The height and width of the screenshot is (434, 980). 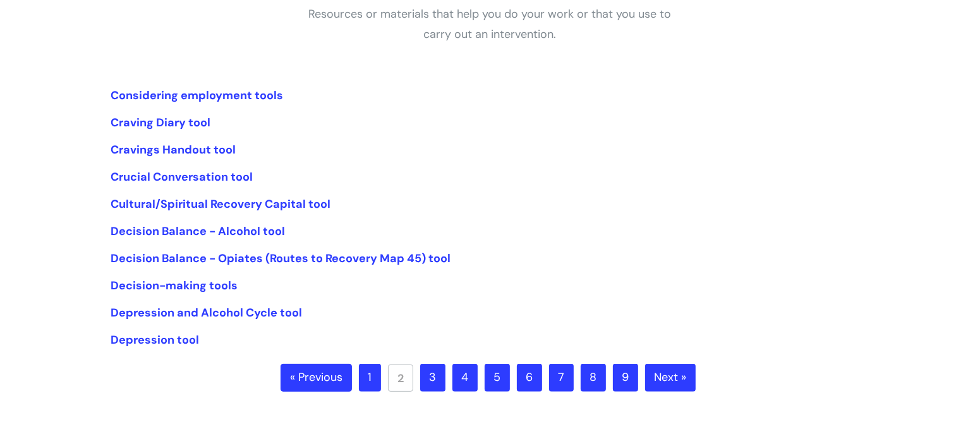 What do you see at coordinates (625, 378) in the screenshot?
I see `a: 9` at bounding box center [625, 378].